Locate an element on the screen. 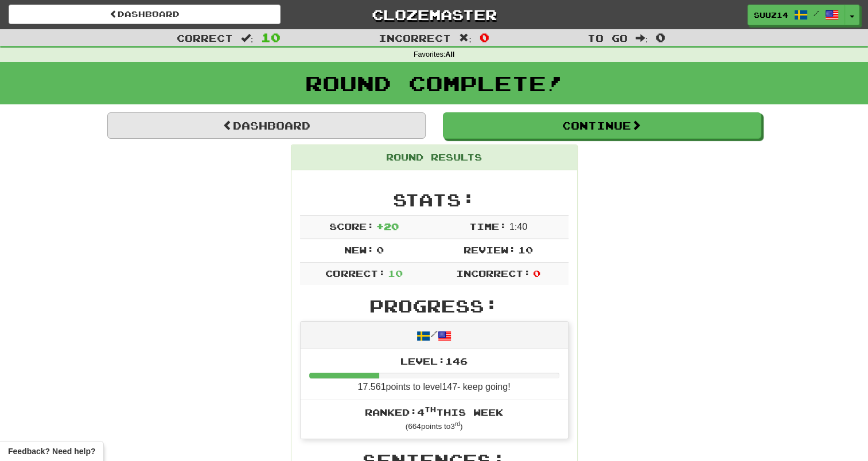 The height and width of the screenshot is (461, 868). span: Ranked: 4 this week is located at coordinates (434, 412).